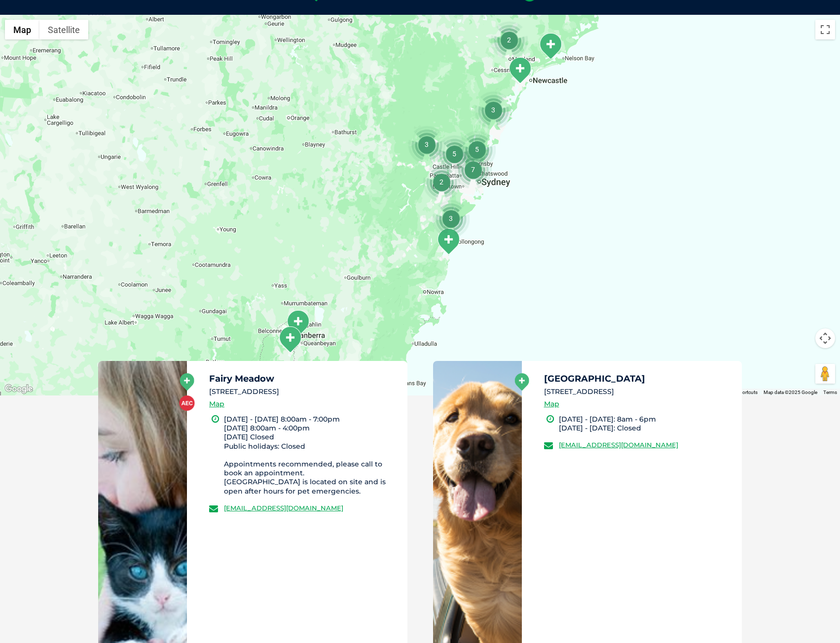 Image resolution: width=840 pixels, height=643 pixels. What do you see at coordinates (520, 70) in the screenshot?
I see `div: Warners Bay` at bounding box center [520, 70].